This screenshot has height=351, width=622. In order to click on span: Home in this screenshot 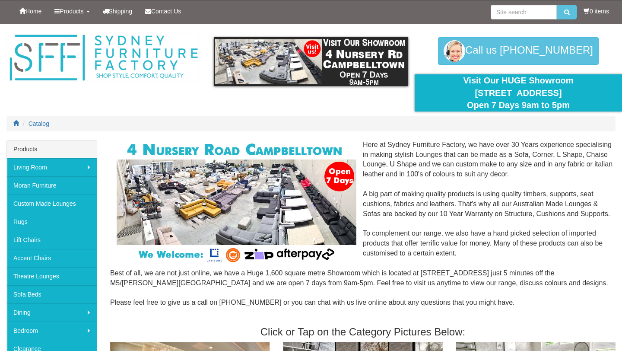, I will do `click(33, 11)`.